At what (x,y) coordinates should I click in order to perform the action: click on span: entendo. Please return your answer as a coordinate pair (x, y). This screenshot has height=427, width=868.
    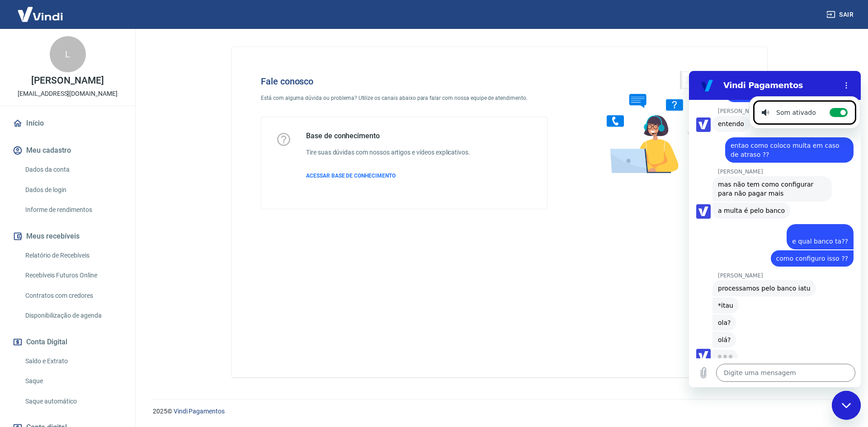
    Looking at the image, I should click on (42, 53).